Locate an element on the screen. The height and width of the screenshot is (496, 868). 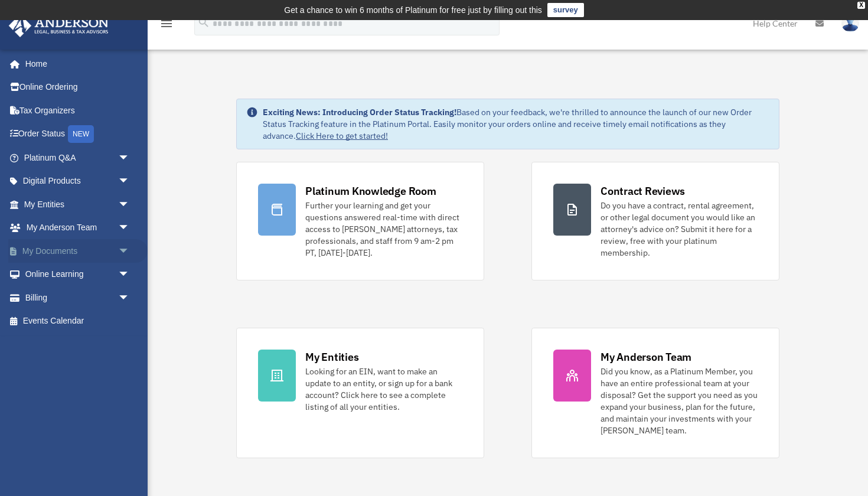
a: Digital Productsarrow_drop_down is located at coordinates (78, 182).